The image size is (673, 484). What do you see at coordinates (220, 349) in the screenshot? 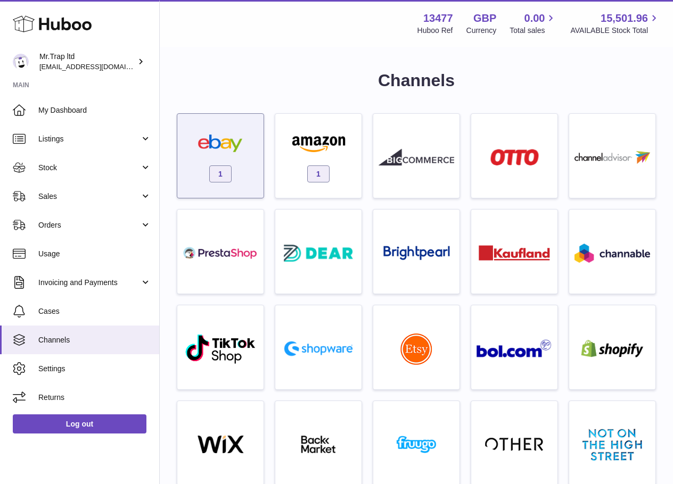
I see `img: roseta-tiktokshop` at bounding box center [220, 349].